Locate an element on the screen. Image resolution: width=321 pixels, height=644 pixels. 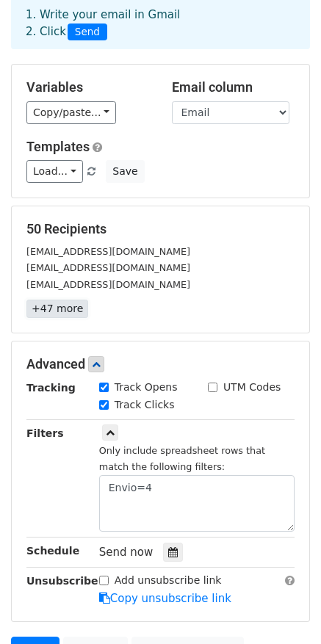
h5: 50 Recipients is located at coordinates (160, 229).